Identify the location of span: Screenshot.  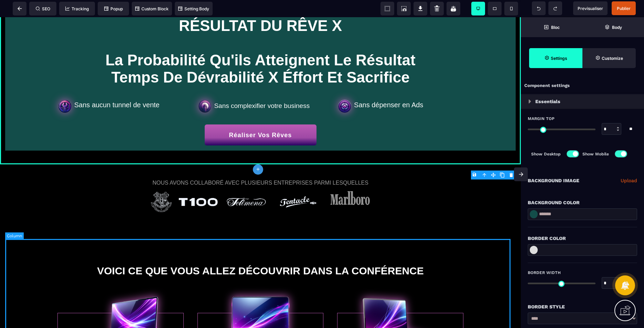
(404, 9).